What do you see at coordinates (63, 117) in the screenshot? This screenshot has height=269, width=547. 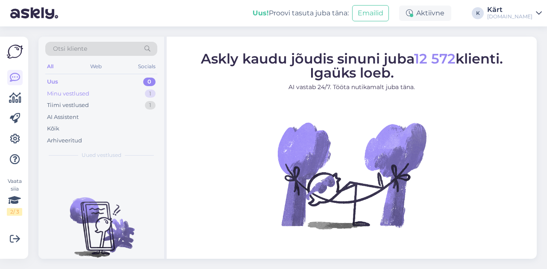 I see `div: AI Assistent` at bounding box center [63, 117].